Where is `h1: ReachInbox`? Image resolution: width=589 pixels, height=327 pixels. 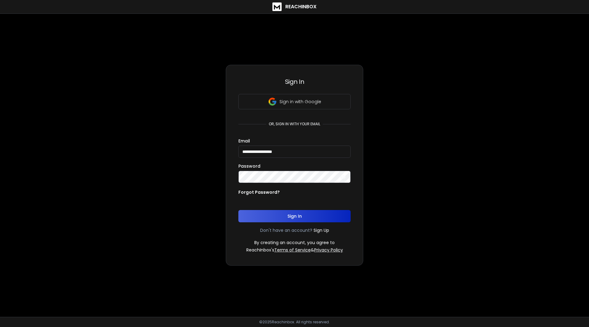 h1: ReachInbox is located at coordinates (301, 7).